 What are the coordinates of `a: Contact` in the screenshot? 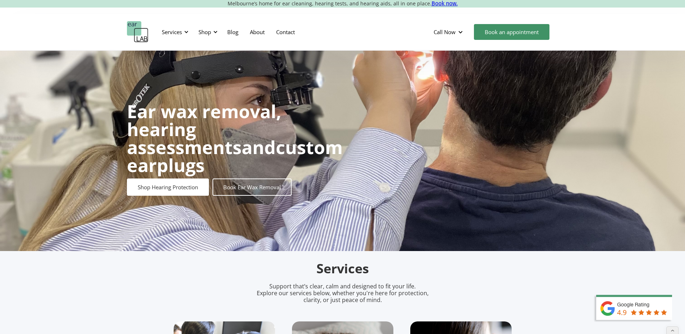 It's located at (286, 32).